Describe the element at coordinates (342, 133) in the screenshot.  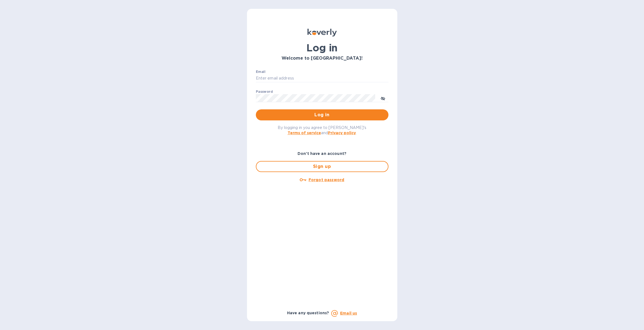
I see `a: Privacy policy` at that location.